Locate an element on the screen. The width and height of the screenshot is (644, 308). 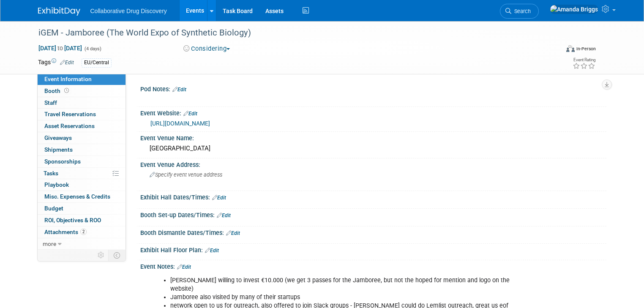
div: Event Website: is located at coordinates (373, 112).